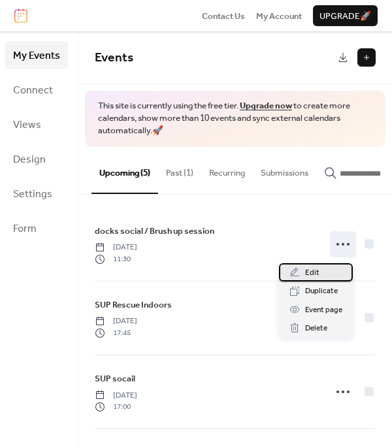 The height and width of the screenshot is (448, 392). What do you see at coordinates (345, 16) in the screenshot?
I see `button: Upgrade🚀` at bounding box center [345, 16].